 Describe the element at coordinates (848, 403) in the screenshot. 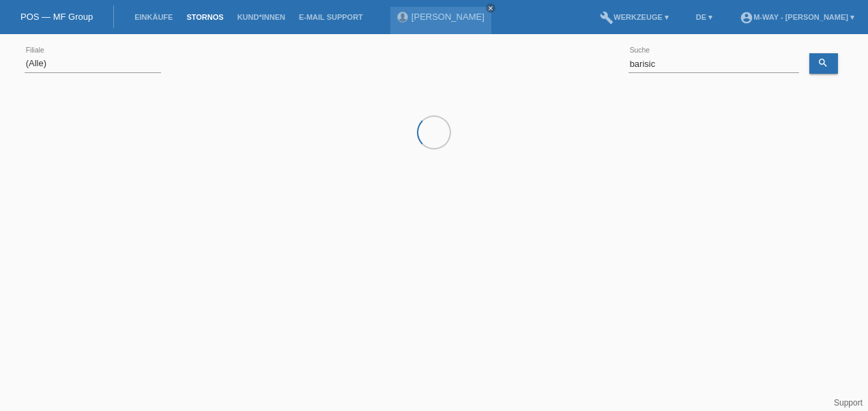

I see `a: Support` at that location.